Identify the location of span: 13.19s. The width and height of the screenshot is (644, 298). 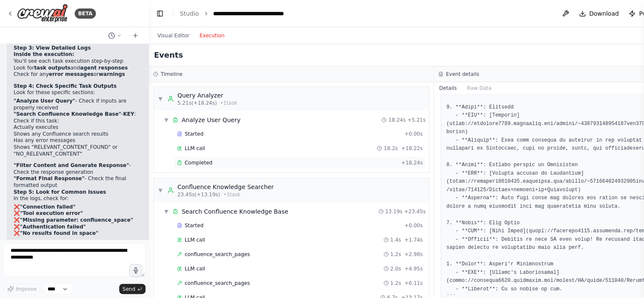
(394, 212).